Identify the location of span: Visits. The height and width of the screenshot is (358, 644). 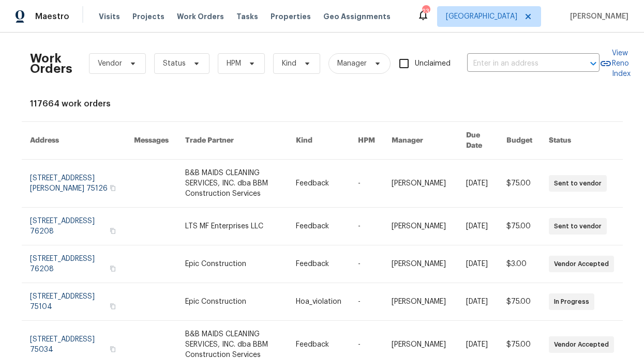
(109, 16).